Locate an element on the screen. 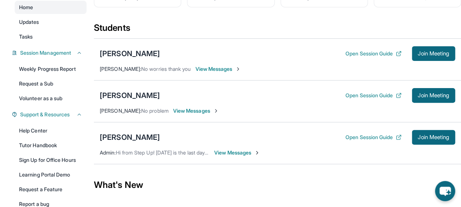 Image resolution: width=461 pixels, height=207 pixels. button: chat-button is located at coordinates (445, 191).